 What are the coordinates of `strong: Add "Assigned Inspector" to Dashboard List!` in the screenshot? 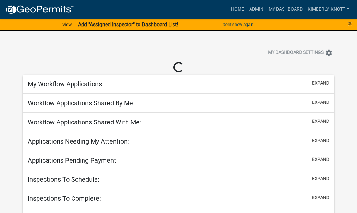 It's located at (128, 24).